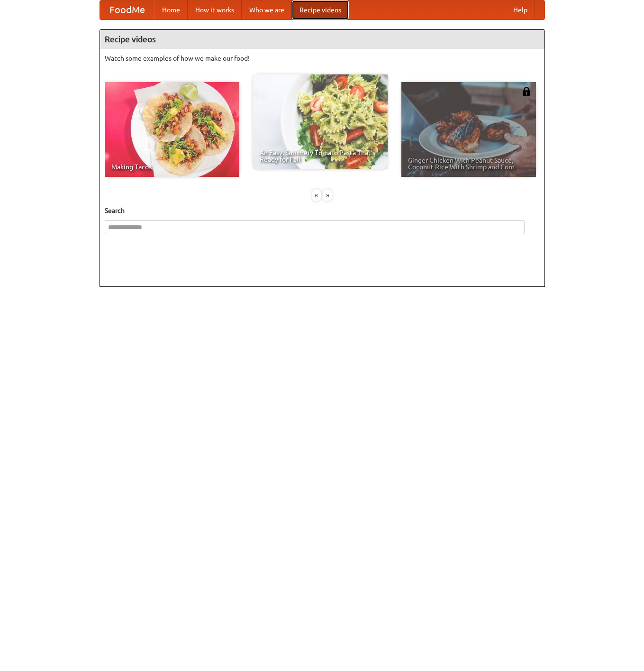 The image size is (644, 671). I want to click on a: Help, so click(520, 10).